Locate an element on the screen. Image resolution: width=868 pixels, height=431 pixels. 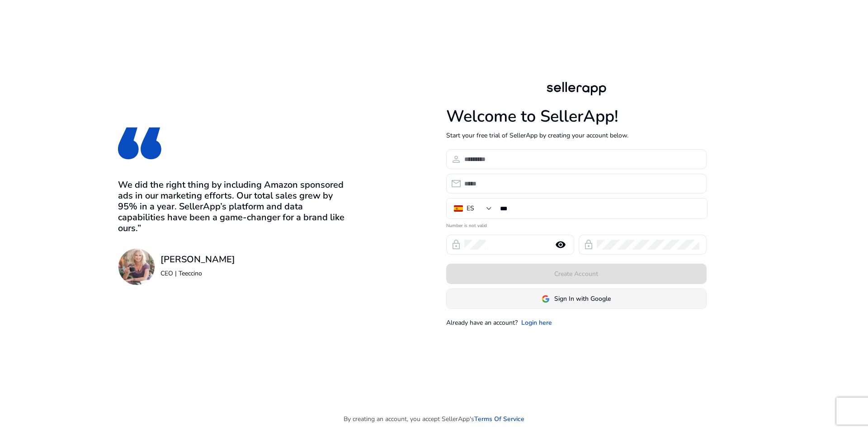
h1: Welcome to SellerApp! is located at coordinates (576, 116).